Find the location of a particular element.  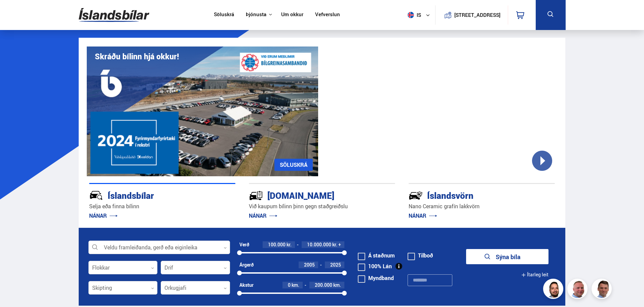

img: eKx6w-_Home_640_.png is located at coordinates (202, 111).